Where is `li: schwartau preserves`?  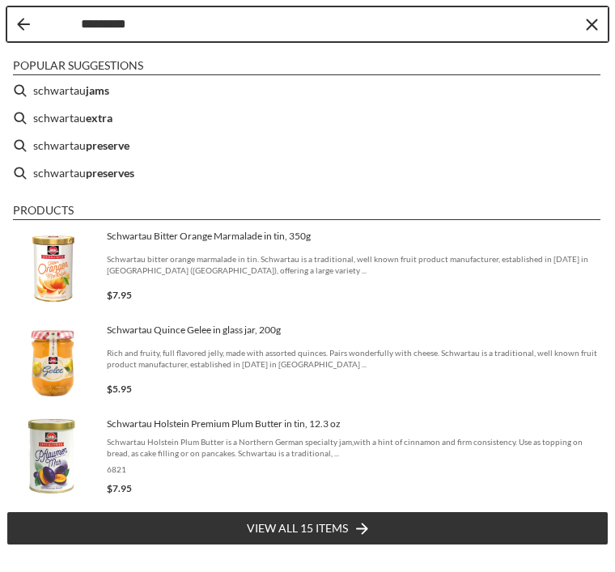
li: schwartau preserves is located at coordinates (308, 173).